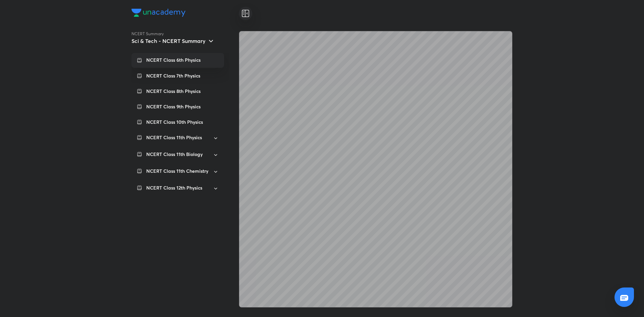  What do you see at coordinates (185, 34) in the screenshot?
I see `p: NCERT Summary` at bounding box center [185, 34].